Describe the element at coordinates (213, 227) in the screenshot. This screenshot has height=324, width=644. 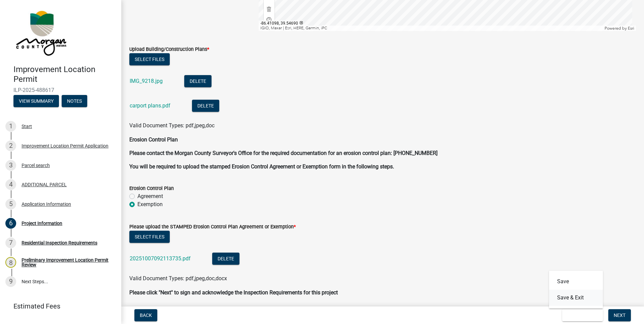
I see `label: Please upload the STAMPED Erosion Control Plan Agreement or Exemption` at that location.